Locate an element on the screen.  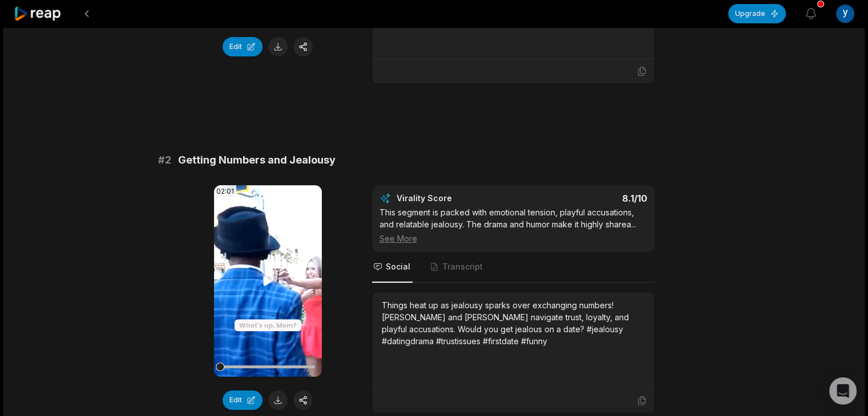
div: This segment is packed with emotional tension, playful accusations, and relatable jealousy. The d... is located at coordinates (513, 225).